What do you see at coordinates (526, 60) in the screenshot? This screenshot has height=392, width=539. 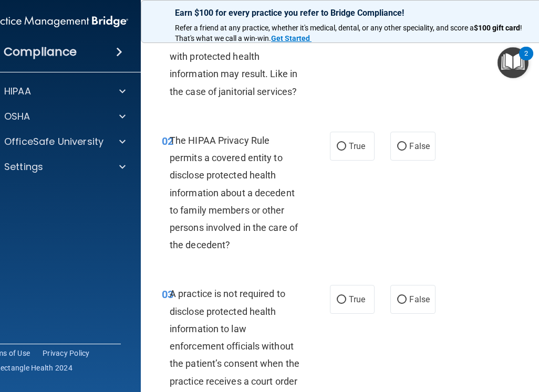 I see `div: 2` at bounding box center [526, 60].